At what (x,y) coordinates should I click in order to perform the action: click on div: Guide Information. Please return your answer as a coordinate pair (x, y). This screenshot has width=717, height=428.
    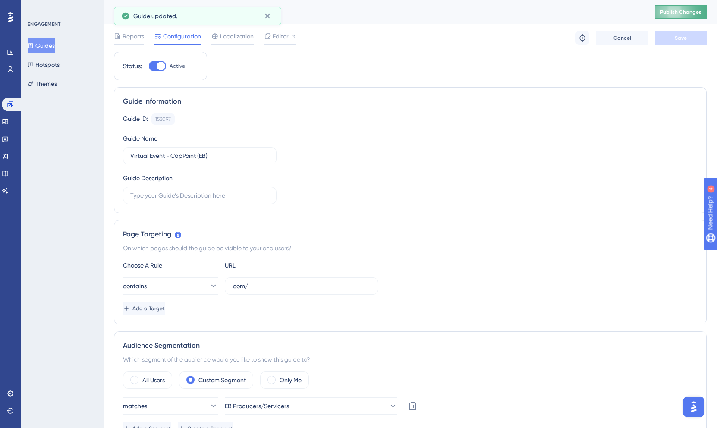
    Looking at the image, I should click on (411, 101).